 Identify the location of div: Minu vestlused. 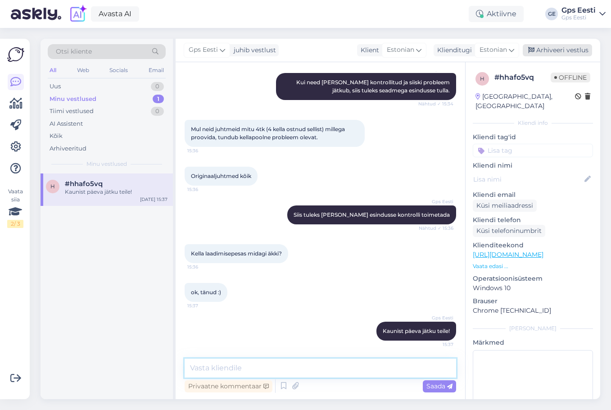
(73, 99).